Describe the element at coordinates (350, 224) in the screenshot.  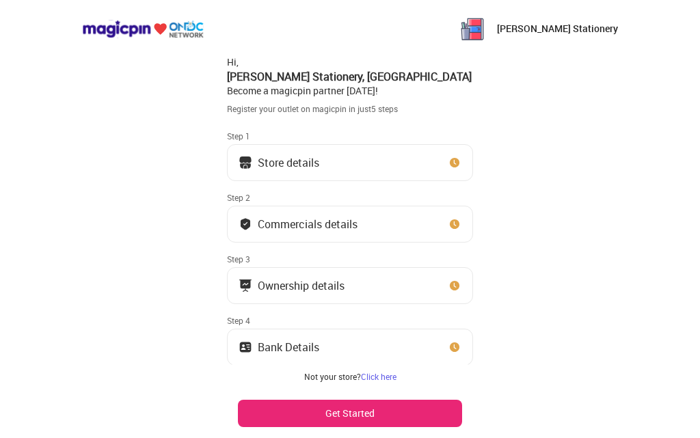
I see `button: Commercials details` at that location.